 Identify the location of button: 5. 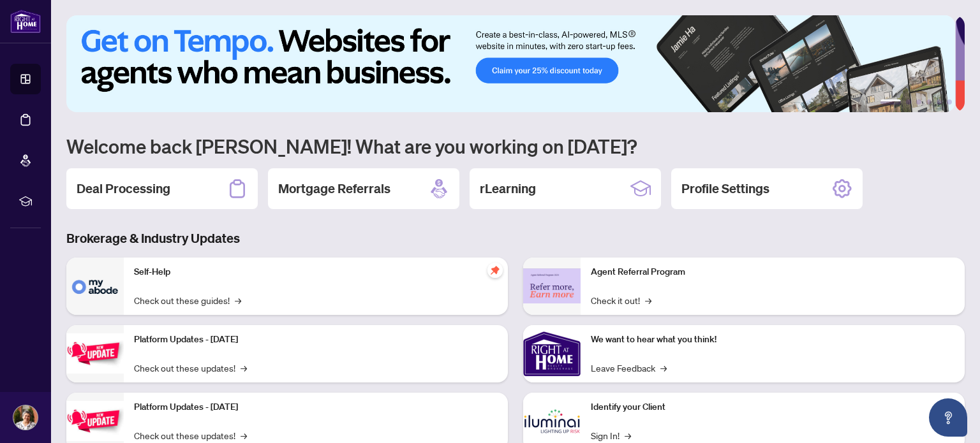
(939, 102).